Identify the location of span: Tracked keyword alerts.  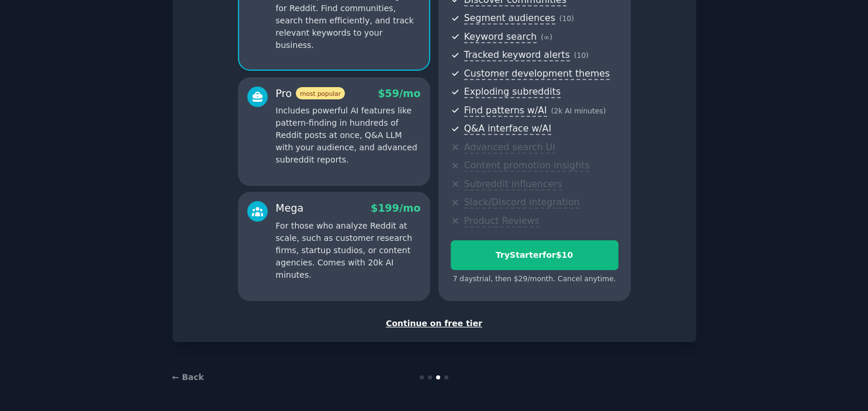
(517, 55).